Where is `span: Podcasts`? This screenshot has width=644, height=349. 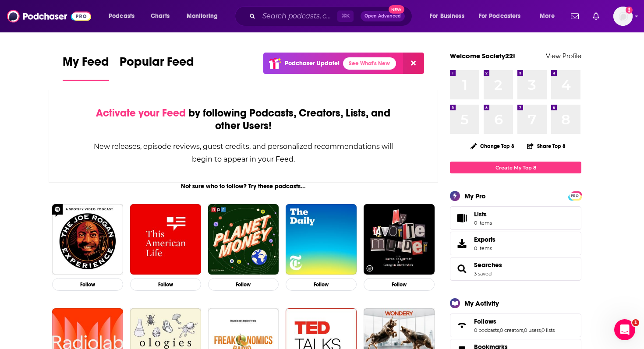
span: Podcasts is located at coordinates (121, 16).